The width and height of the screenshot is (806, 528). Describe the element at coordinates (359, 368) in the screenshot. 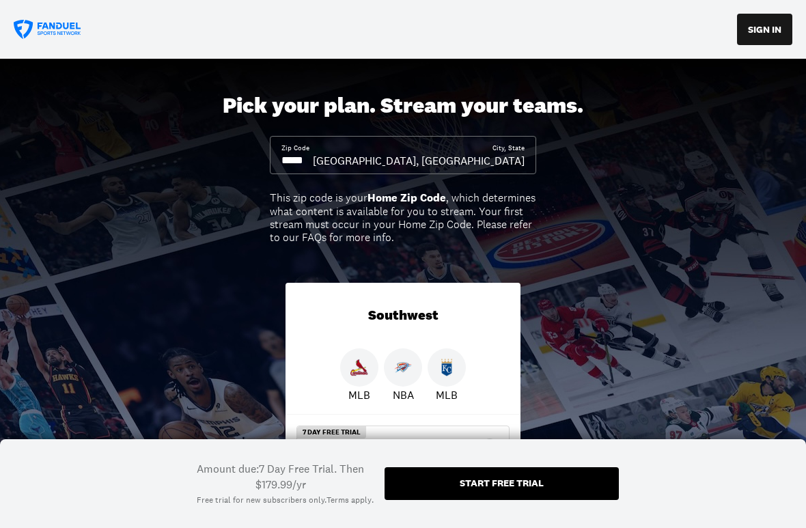

I see `img: Cardinals` at that location.